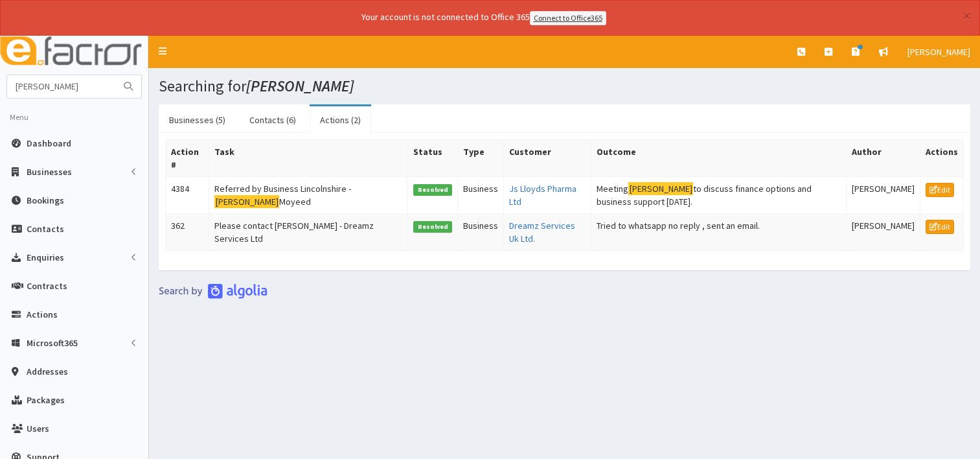 The height and width of the screenshot is (459, 980). I want to click on div: Your account is not connected to Office 365, so click(484, 17).